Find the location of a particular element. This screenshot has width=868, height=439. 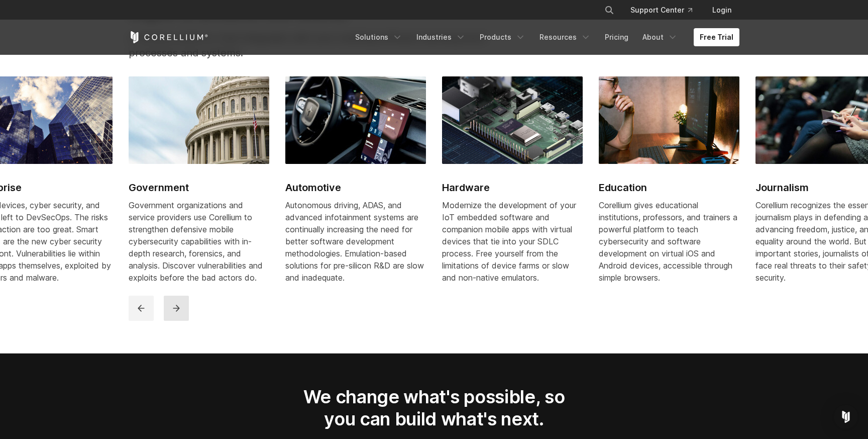

a: Government Government Government organizations and service providers use Corellium to strengthen ... is located at coordinates (199, 186).